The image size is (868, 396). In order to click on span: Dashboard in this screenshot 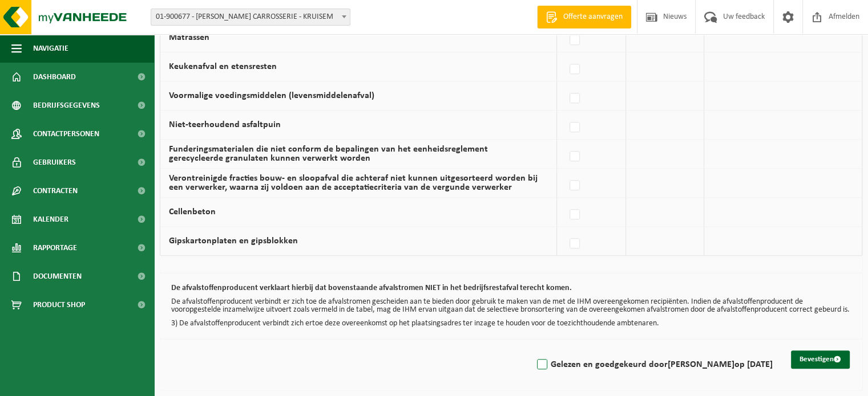, I will do `click(55, 77)`.